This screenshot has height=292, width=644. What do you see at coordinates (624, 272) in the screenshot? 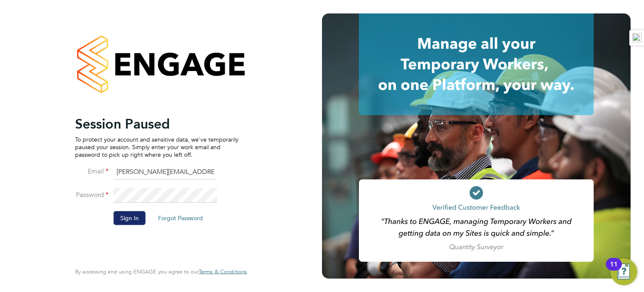
I see `button: Open Resource Center, 11 new notifications` at bounding box center [624, 272].